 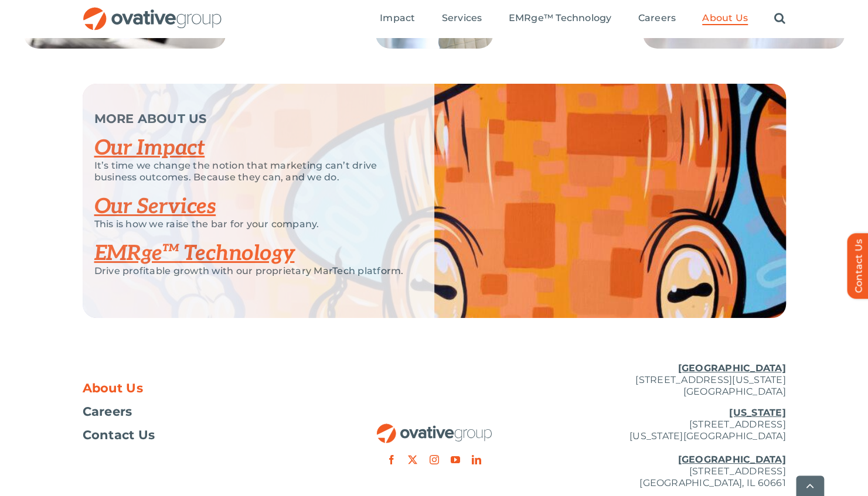 What do you see at coordinates (250, 171) in the screenshot?
I see `p: It’s time we change the notion that marketing can’t drive business outcomes. Because they can, an...` at bounding box center [250, 171].